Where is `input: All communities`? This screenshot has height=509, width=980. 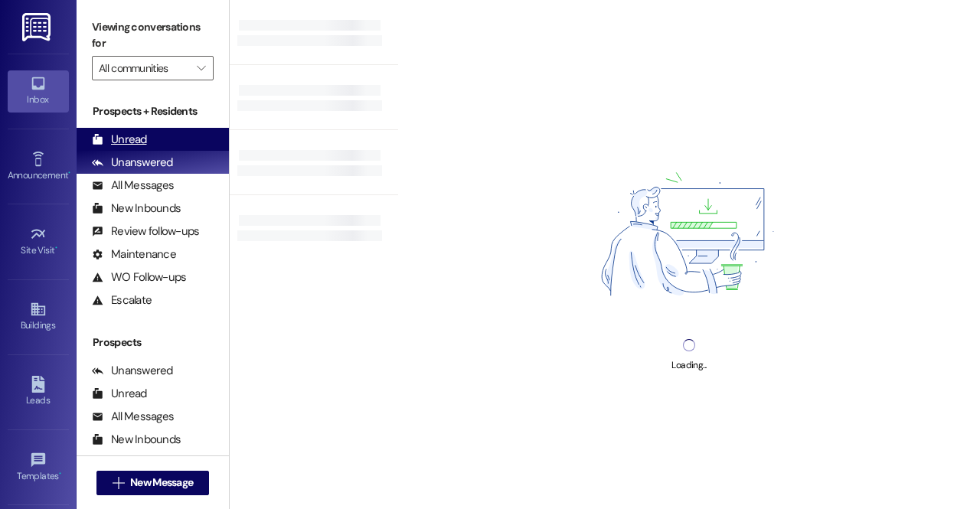
input: All communities is located at coordinates (144, 68).